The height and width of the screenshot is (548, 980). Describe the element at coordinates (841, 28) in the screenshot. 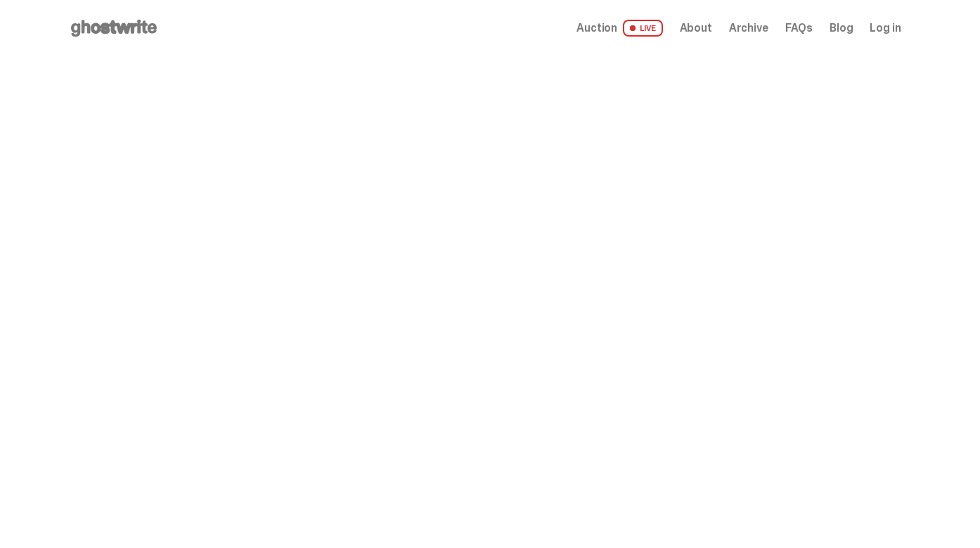

I see `a: Blog` at that location.